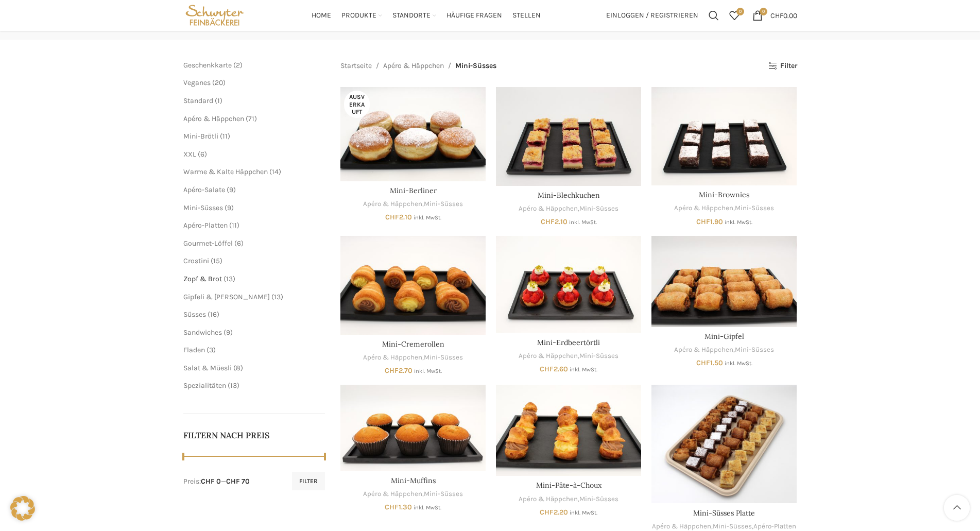 This screenshot has width=980, height=531. What do you see at coordinates (322, 15) in the screenshot?
I see `a: Home` at bounding box center [322, 15].